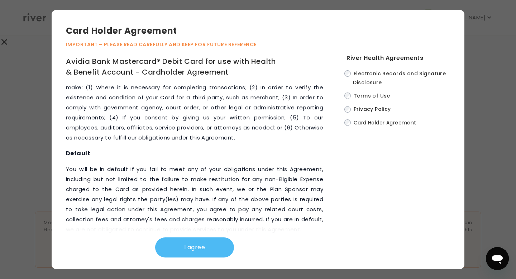 The image size is (516, 279). Describe the element at coordinates (200, 44) in the screenshot. I see `p: IMPORTANT – PLEASE READ CAREFULLY AND KEEP FOR FUTURE REFERENCE` at that location.